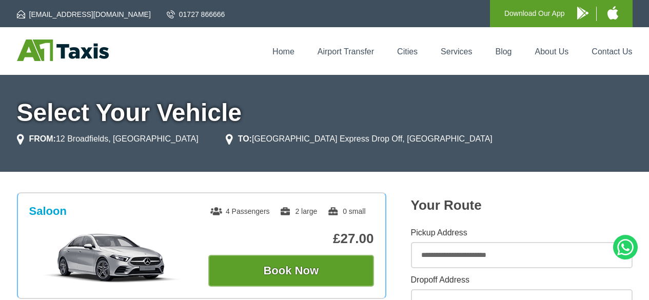 The width and height of the screenshot is (649, 300). Describe the element at coordinates (521, 233) in the screenshot. I see `label: Pickup Address` at that location.